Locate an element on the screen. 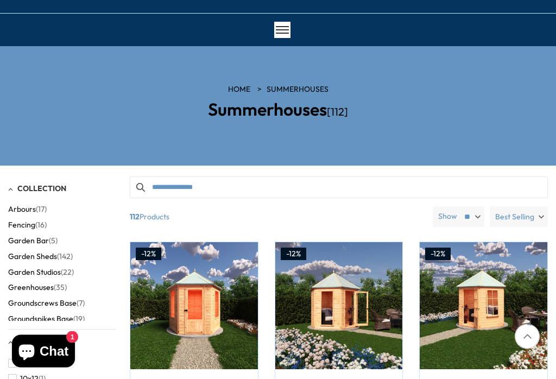  span: Arbours is located at coordinates (22, 210).